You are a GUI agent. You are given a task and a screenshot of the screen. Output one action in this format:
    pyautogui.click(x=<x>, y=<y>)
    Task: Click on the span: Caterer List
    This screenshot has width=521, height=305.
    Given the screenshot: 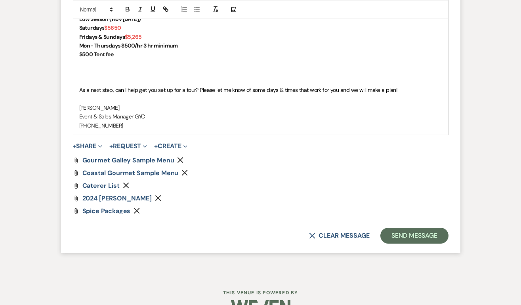 What is the action you would take?
    pyautogui.click(x=101, y=186)
    